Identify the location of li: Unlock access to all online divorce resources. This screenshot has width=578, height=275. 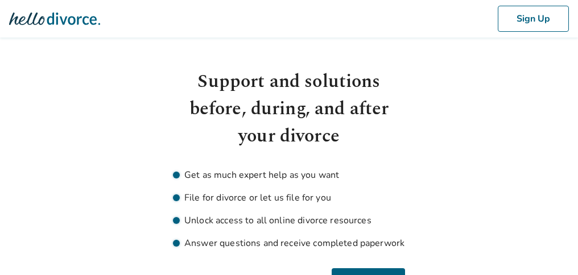
(289, 221).